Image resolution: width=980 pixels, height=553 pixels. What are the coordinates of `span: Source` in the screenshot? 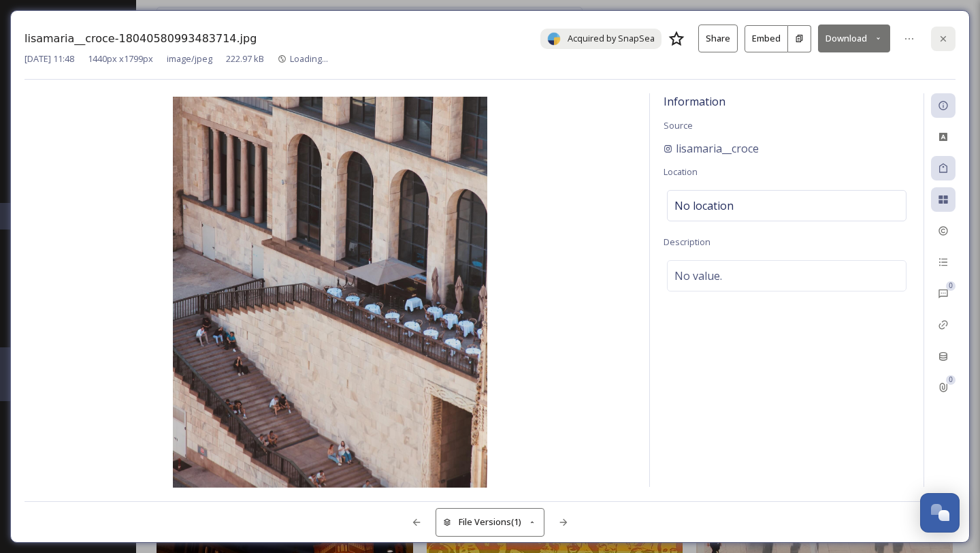 It's located at (678, 125).